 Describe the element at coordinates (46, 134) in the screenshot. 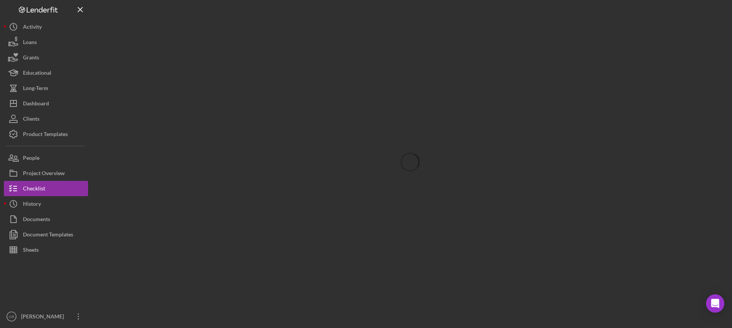

I see `button: Product Templates` at that location.